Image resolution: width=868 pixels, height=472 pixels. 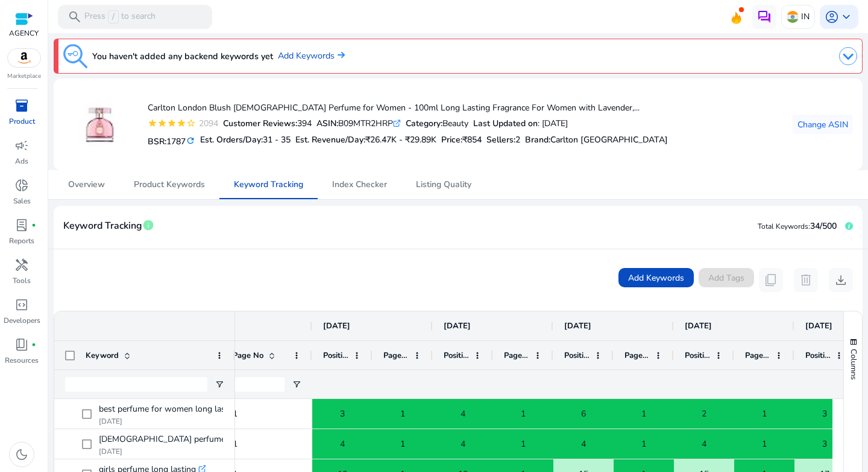 What do you see at coordinates (401, 139) in the screenshot?
I see `span: ₹26.47K - ₹29.89K` at bounding box center [401, 139].